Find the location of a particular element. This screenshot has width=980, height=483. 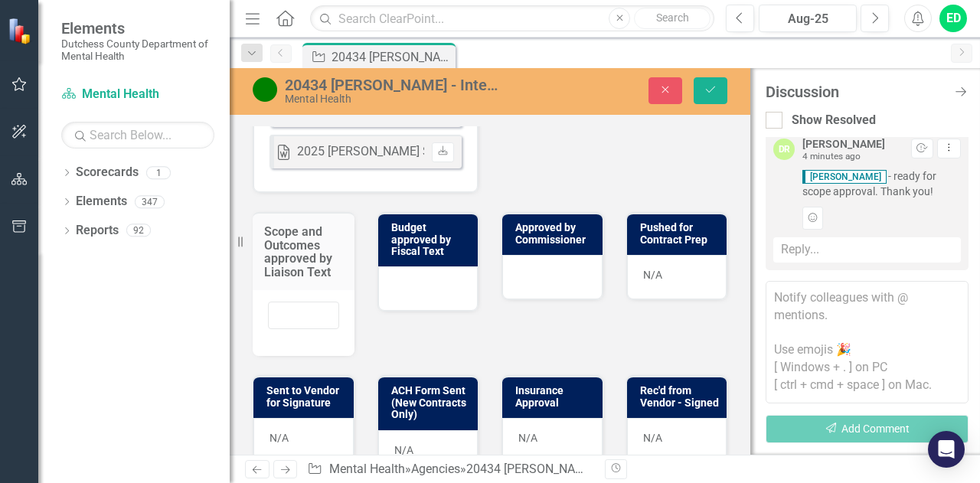

div: 92 is located at coordinates (139, 231).